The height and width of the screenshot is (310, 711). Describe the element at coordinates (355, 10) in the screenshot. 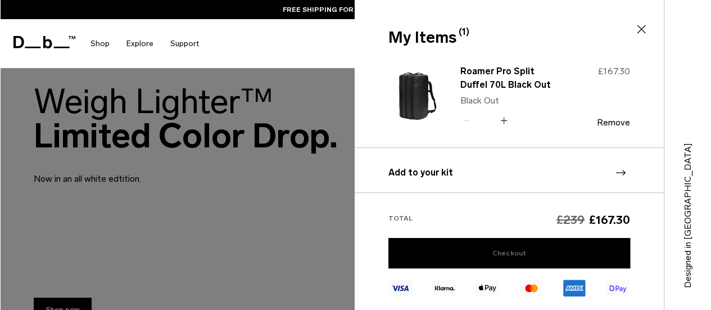

I see `a: FREE SHIPPING FOR DB BLACK MEMBERS` at that location.